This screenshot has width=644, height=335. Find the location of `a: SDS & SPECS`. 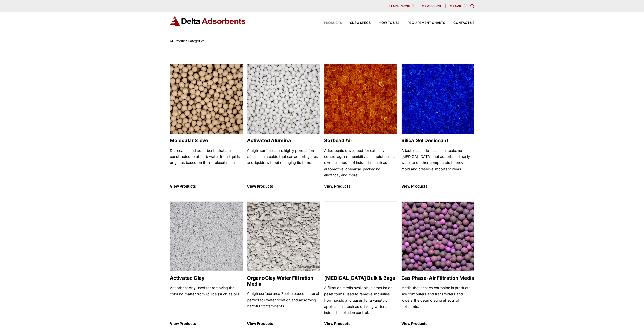

a: SDS & SPECS is located at coordinates (356, 23).